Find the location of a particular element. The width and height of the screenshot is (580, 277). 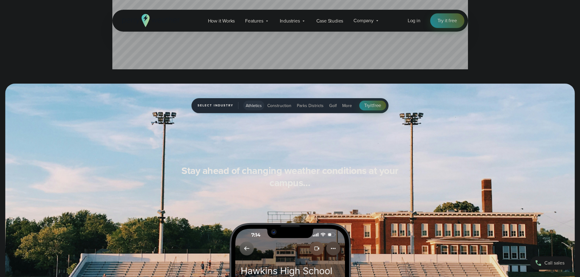

span: Construction is located at coordinates (279, 106).